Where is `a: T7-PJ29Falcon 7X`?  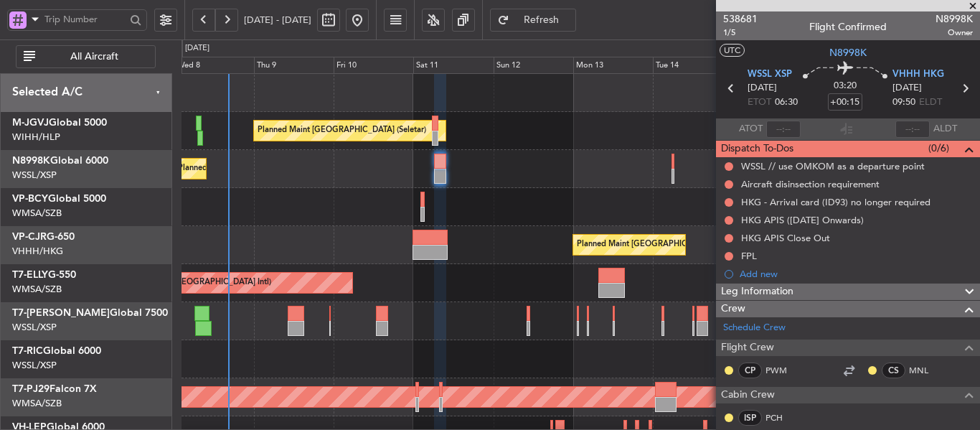 a: T7-PJ29Falcon 7X is located at coordinates (55, 389).